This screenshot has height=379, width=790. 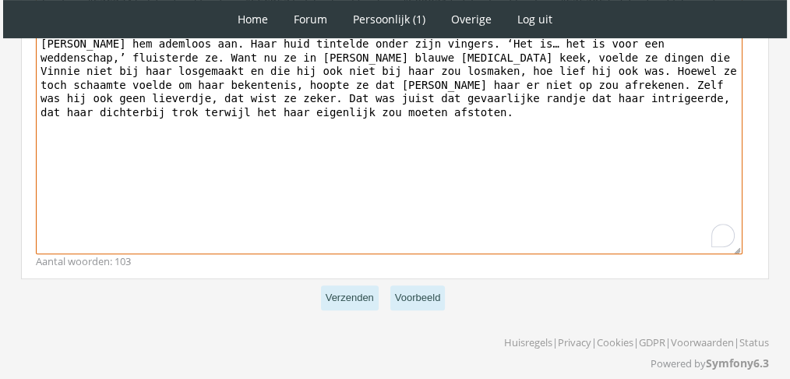 What do you see at coordinates (702, 342) in the screenshot?
I see `a: Voorwaarden` at bounding box center [702, 342].